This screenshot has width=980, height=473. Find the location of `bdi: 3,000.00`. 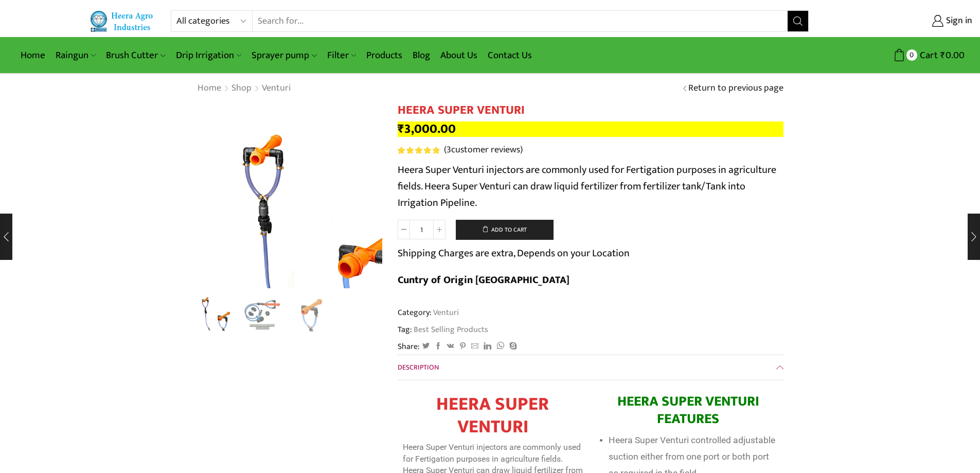

bdi: 3,000.00 is located at coordinates (427, 129).